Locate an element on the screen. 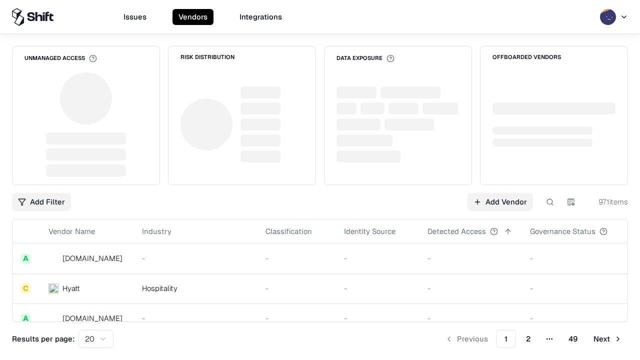 This screenshot has height=360, width=640. div: 971 items is located at coordinates (608, 202).